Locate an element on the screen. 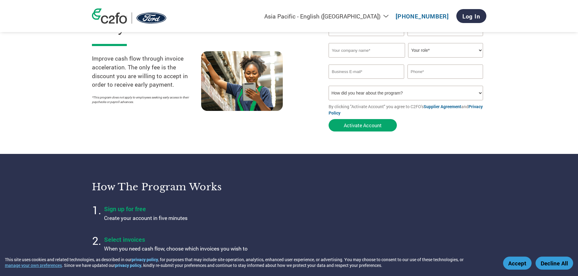  input: Your company name* is located at coordinates (367, 50).